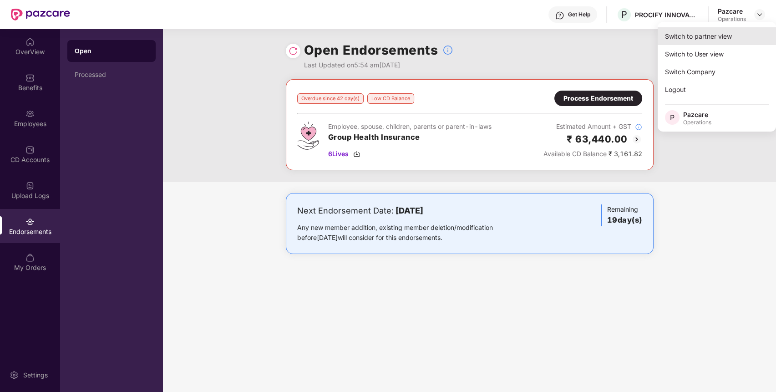 The image size is (776, 392). Describe the element at coordinates (30, 114) in the screenshot. I see `img: svg+xml;base64,PHN2ZyBpZD0iRW1wbG95ZWVzIiB4bWxucz0iaHR0cDovL3d3dy53My5vcmcvMjAwMC9zdmciIHdpZHRoPS...` at that location.